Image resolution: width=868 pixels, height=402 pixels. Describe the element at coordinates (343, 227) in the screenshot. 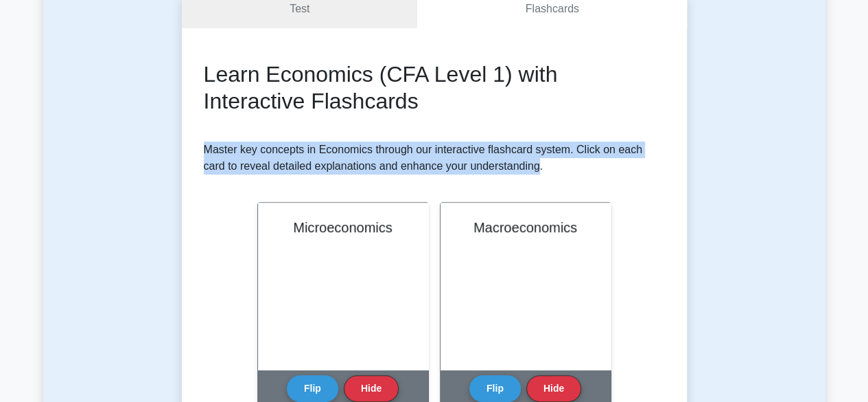

I see `h2: Microeconomics` at that location.